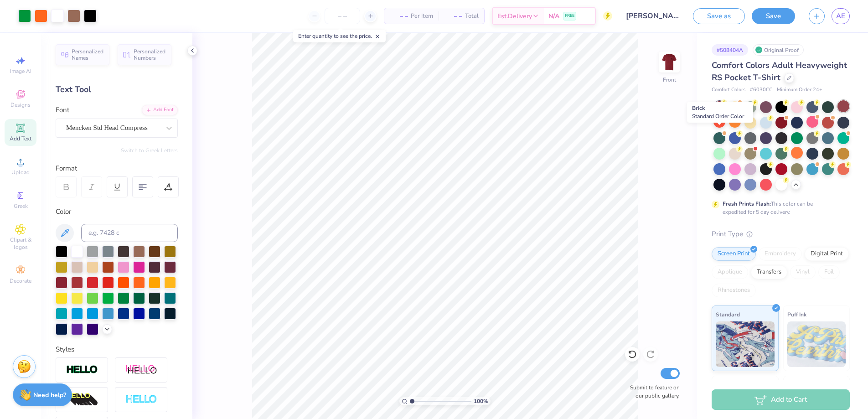 This screenshot has height=419, width=868. What do you see at coordinates (82, 369) in the screenshot?
I see `img: Stroke` at bounding box center [82, 369].